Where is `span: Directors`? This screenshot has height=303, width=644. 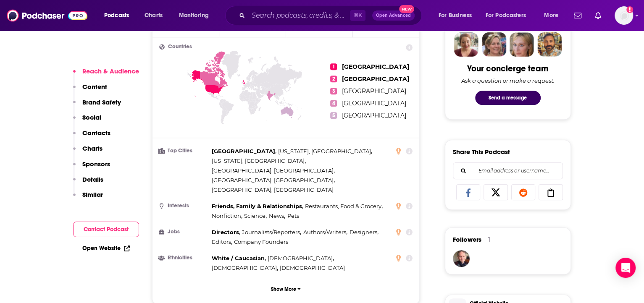
span: Directors is located at coordinates (225, 232).